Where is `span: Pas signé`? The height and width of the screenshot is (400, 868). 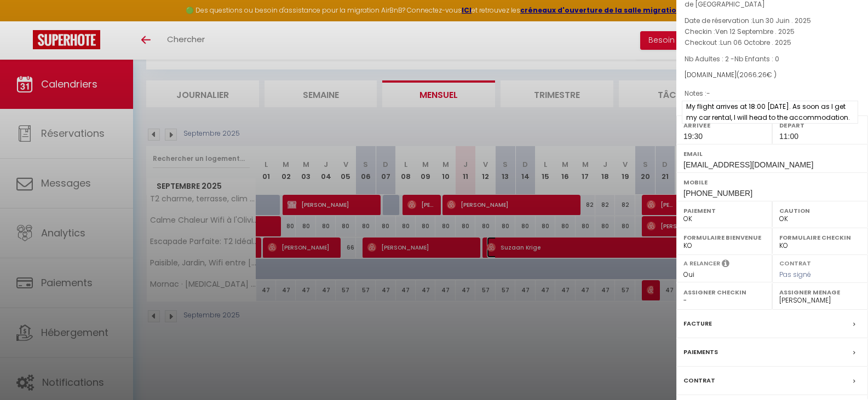
span: Pas signé is located at coordinates (796, 275).